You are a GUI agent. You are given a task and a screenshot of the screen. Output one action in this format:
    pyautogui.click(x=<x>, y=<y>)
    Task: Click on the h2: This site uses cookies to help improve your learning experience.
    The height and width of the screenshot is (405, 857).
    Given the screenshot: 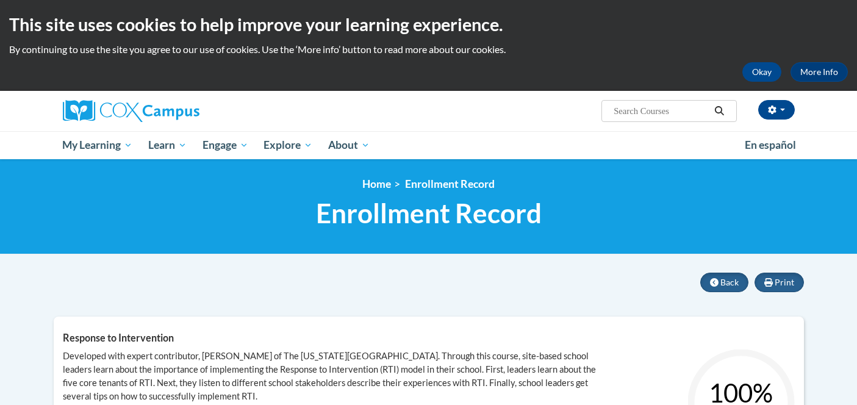 What is the action you would take?
    pyautogui.click(x=428, y=24)
    